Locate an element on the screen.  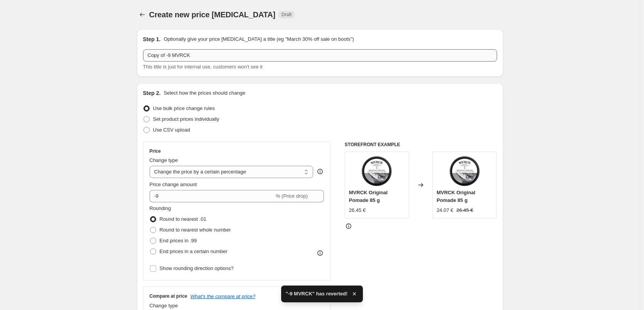
h2: Step 1. is located at coordinates (152, 40).